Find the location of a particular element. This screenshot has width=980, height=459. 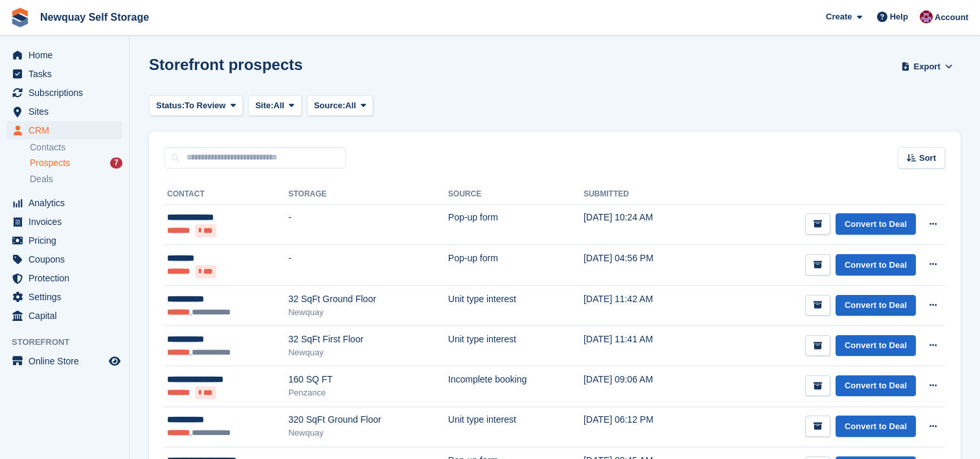

span: Invoices is located at coordinates (67, 222).